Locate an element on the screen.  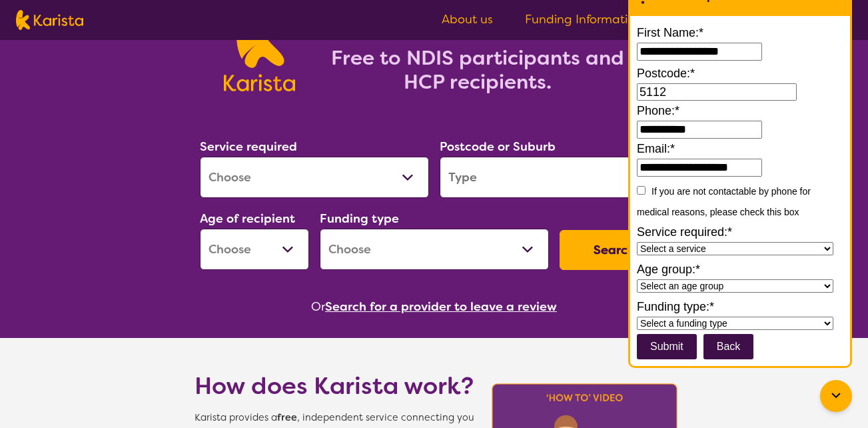
label: First Name:* is located at coordinates (740, 33).